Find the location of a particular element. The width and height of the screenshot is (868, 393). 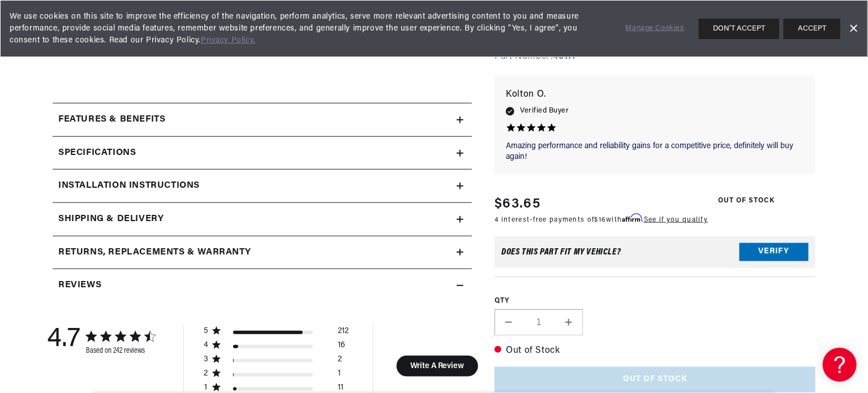

div: 2 star by 1 reviews is located at coordinates (277, 376).